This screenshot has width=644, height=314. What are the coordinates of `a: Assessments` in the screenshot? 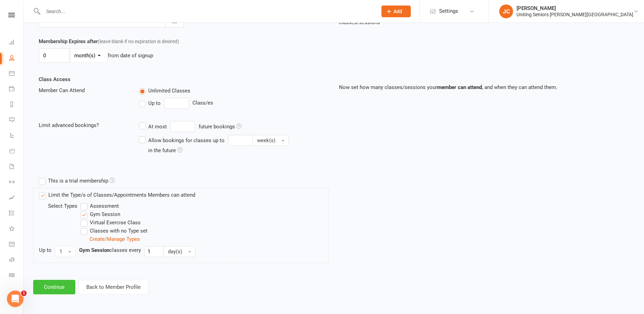 It's located at (16, 198).